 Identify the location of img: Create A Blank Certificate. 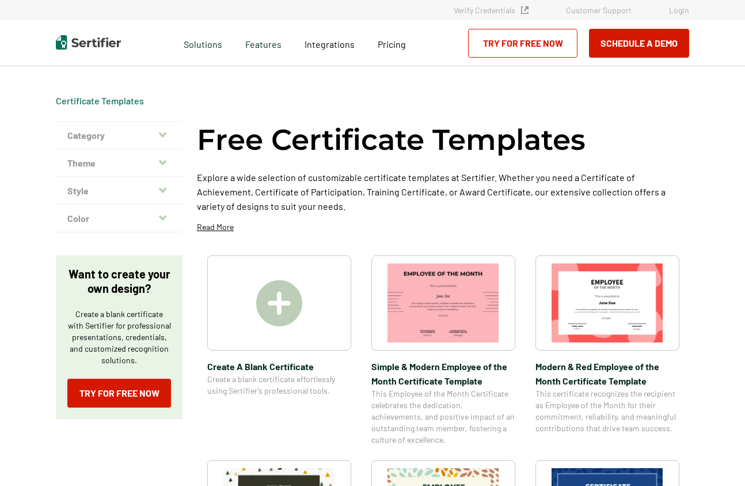
(279, 303).